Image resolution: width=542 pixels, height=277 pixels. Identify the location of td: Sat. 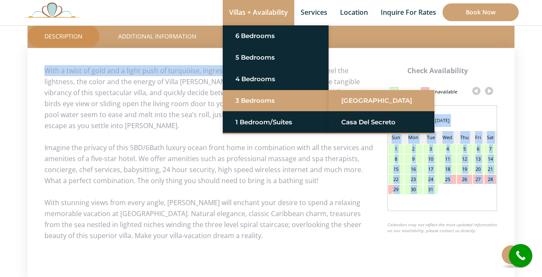
(490, 138).